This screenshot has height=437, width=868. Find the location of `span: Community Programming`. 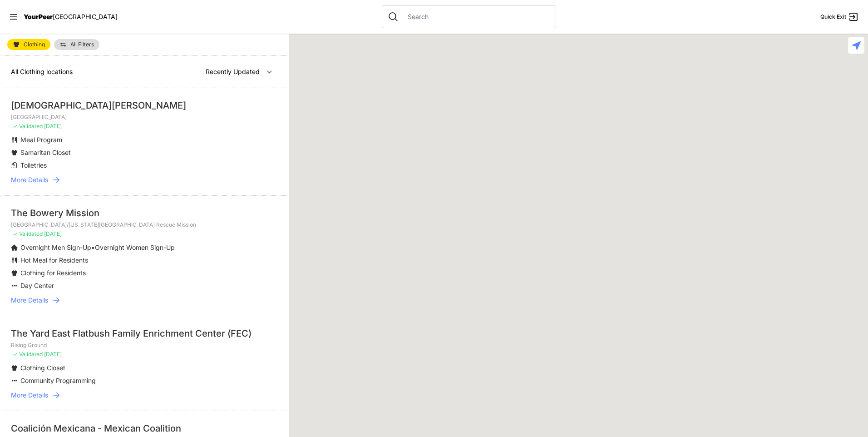

span: Community Programming is located at coordinates (58, 380).